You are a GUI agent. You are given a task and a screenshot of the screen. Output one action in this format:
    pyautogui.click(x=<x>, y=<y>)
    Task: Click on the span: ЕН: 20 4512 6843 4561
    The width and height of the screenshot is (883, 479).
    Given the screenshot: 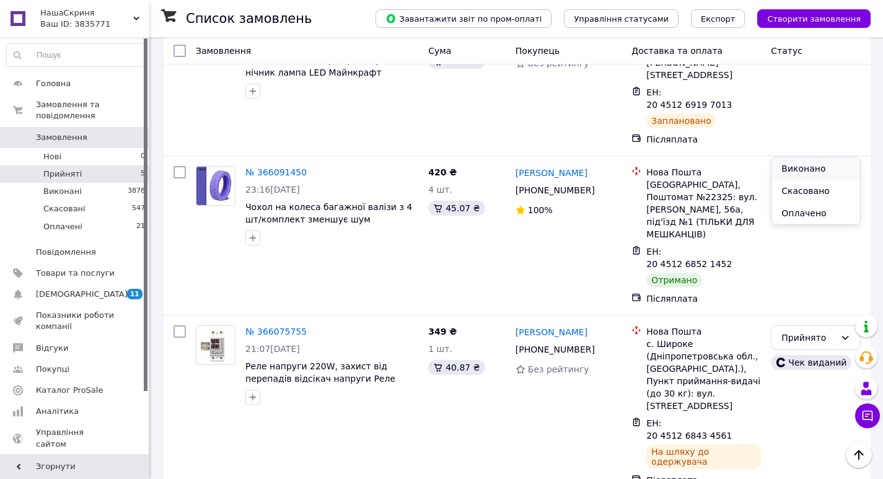 What is the action you would take?
    pyautogui.click(x=689, y=430)
    